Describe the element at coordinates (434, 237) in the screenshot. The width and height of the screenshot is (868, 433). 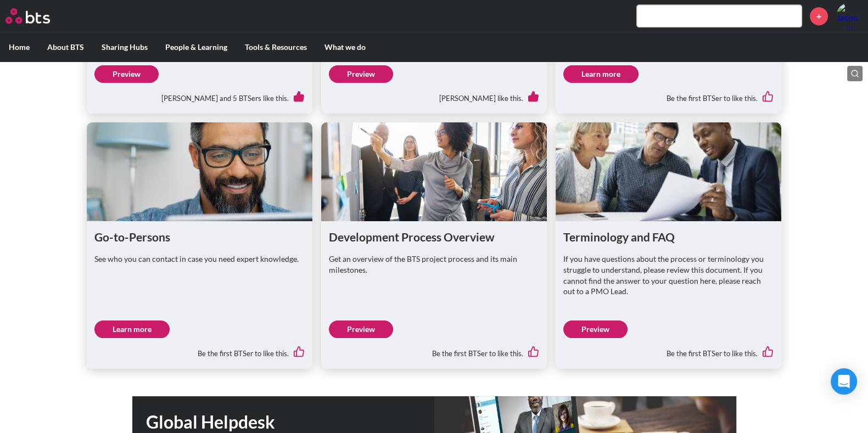
I see `h1: Development Process Overview` at that location.